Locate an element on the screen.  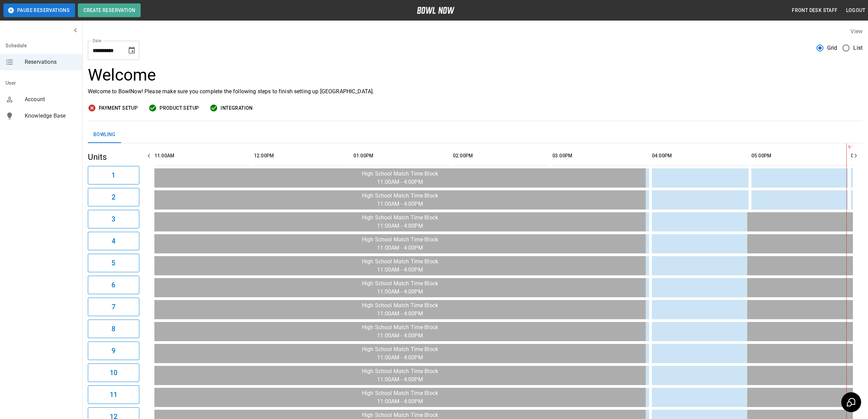
h6: 1 is located at coordinates (113, 176).